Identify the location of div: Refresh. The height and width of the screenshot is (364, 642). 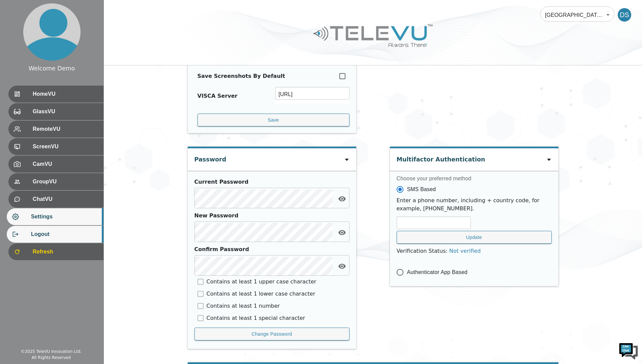
(56, 251).